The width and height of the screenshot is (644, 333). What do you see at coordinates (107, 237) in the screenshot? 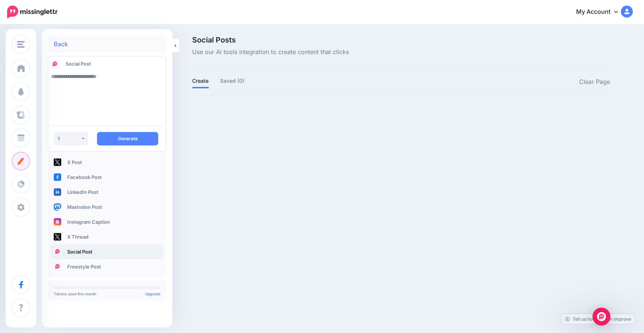
I see `a: X Thread` at bounding box center [107, 237].